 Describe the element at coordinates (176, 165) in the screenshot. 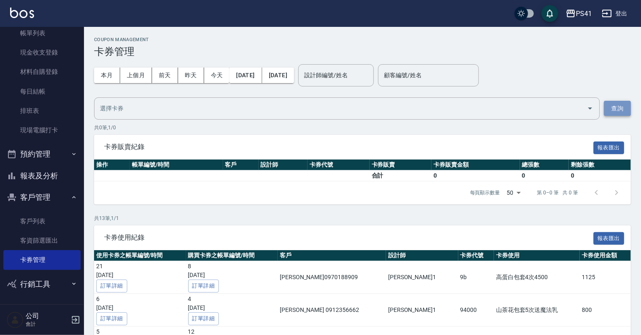

I see `th: 帳單編號/時間` at that location.